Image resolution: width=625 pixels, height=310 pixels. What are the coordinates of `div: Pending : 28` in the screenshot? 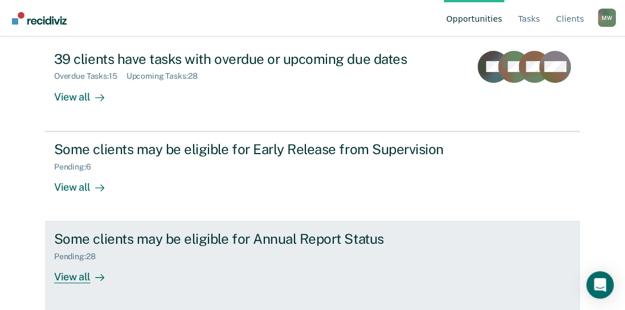 It's located at (79, 256).